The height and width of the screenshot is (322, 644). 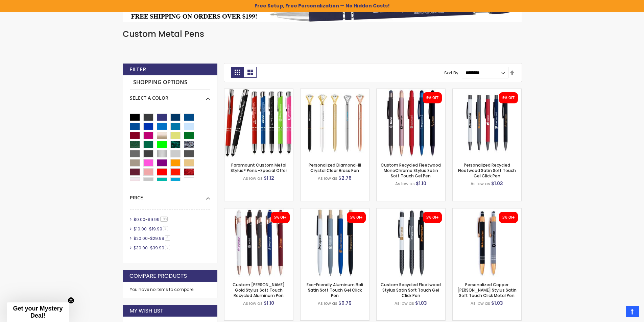 I want to click on a: Personalized Copper Penny Stylus Satin Soft Touch Click Metal Pen, so click(x=487, y=211).